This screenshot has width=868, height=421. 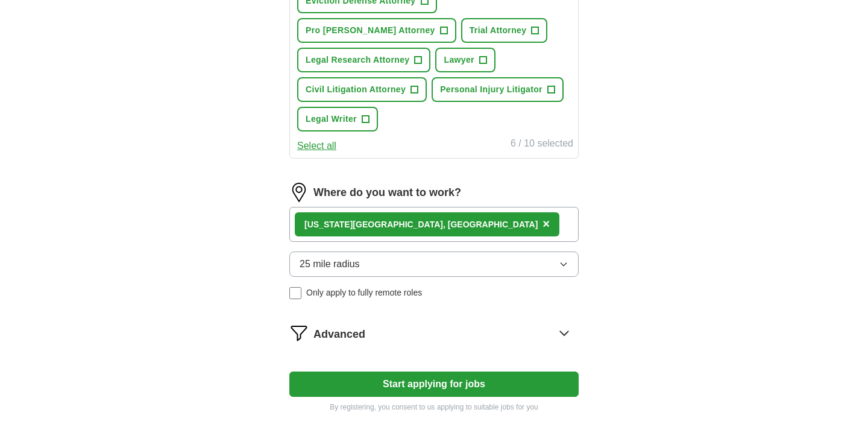 I want to click on span: Advanced, so click(x=340, y=334).